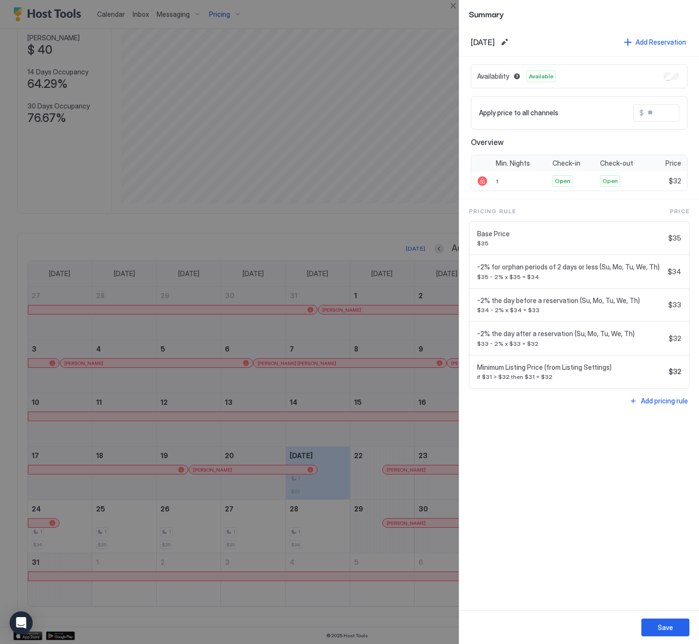  I want to click on div: Open Intercom Messenger, so click(21, 623).